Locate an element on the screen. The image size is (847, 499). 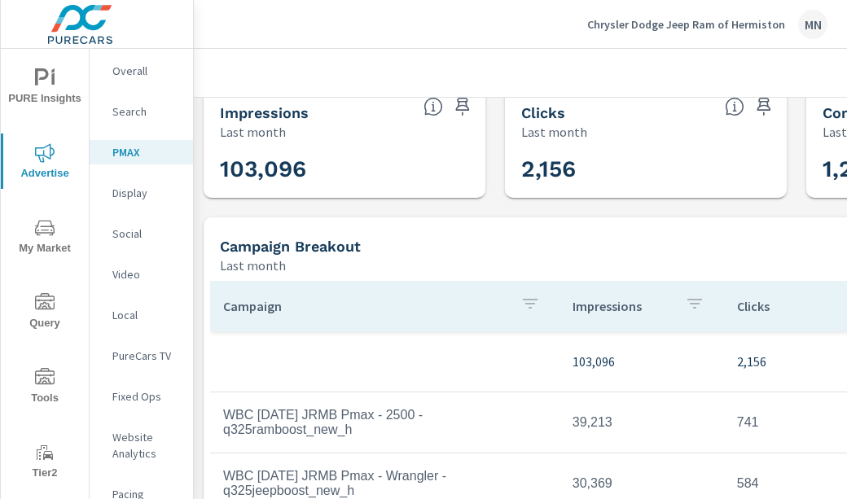
div: Website Analytics is located at coordinates (141, 446).